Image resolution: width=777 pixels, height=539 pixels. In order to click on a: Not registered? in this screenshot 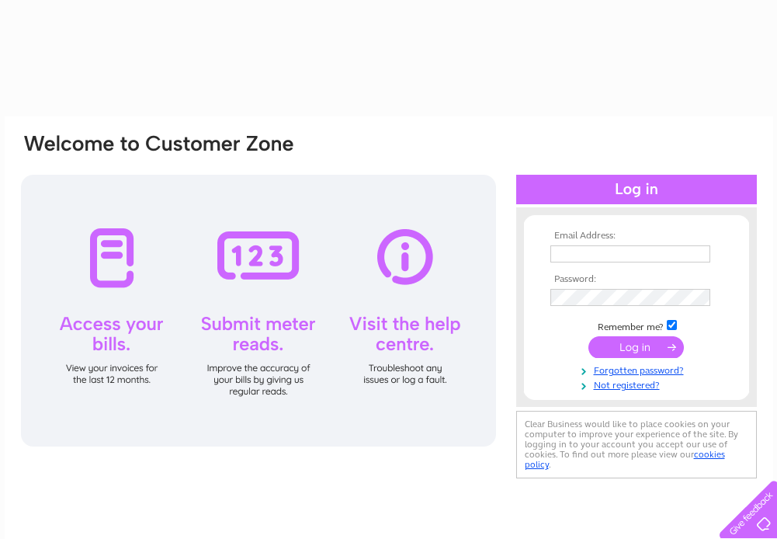, I will do `click(638, 383)`.